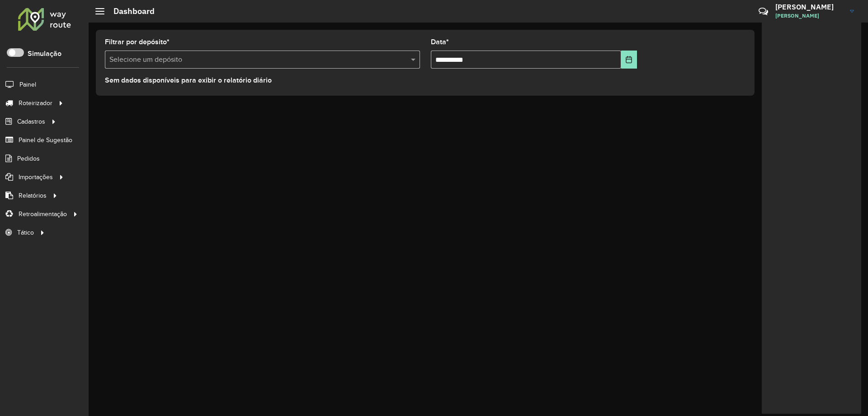 The width and height of the screenshot is (868, 416). What do you see at coordinates (43, 214) in the screenshot?
I see `span: Retroalimentação` at bounding box center [43, 214].